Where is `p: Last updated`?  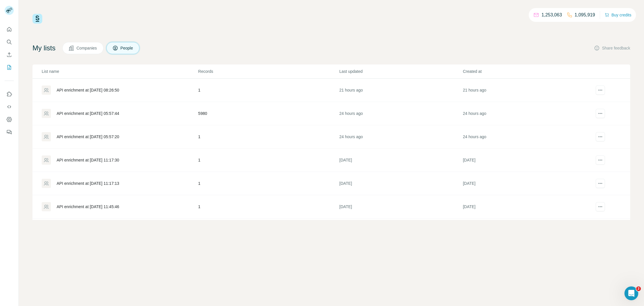 p: Last updated is located at coordinates (401, 72).